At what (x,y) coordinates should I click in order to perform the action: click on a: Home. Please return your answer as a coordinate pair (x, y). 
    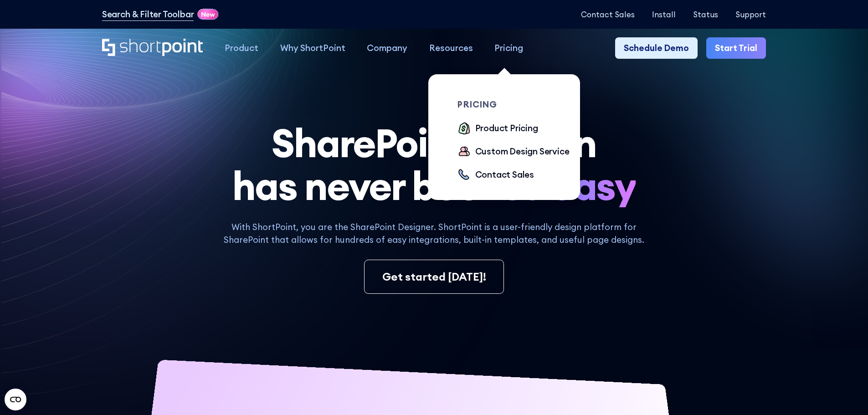
    Looking at the image, I should click on (152, 48).